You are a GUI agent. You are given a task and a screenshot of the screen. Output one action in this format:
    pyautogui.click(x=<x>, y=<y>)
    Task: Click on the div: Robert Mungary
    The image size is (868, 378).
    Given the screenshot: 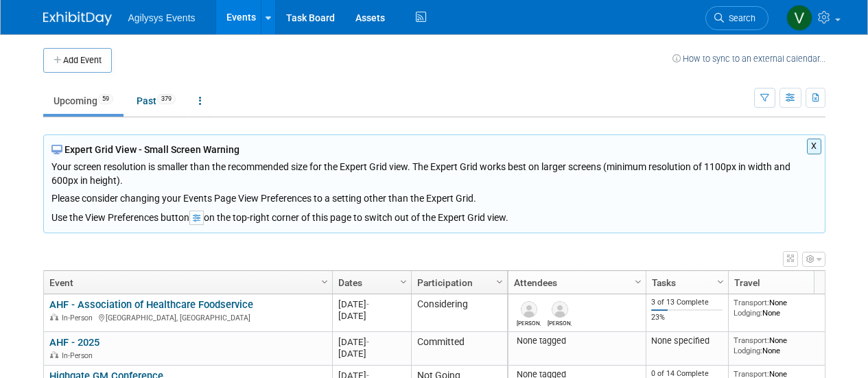 What is the action you would take?
    pyautogui.click(x=559, y=322)
    